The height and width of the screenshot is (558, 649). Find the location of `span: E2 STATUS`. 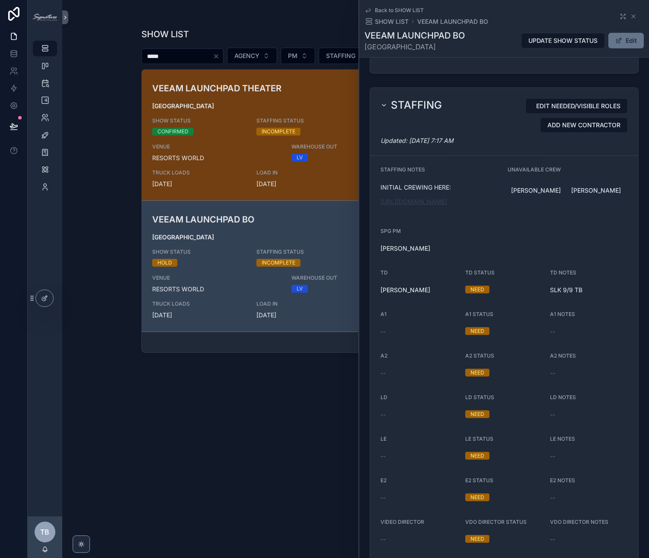

span: E2 STATUS is located at coordinates (479, 480).